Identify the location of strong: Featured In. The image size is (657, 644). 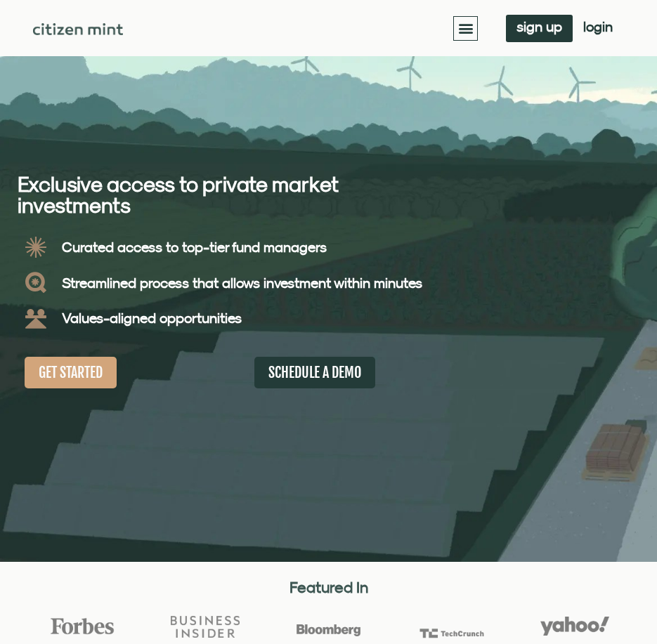
(329, 587).